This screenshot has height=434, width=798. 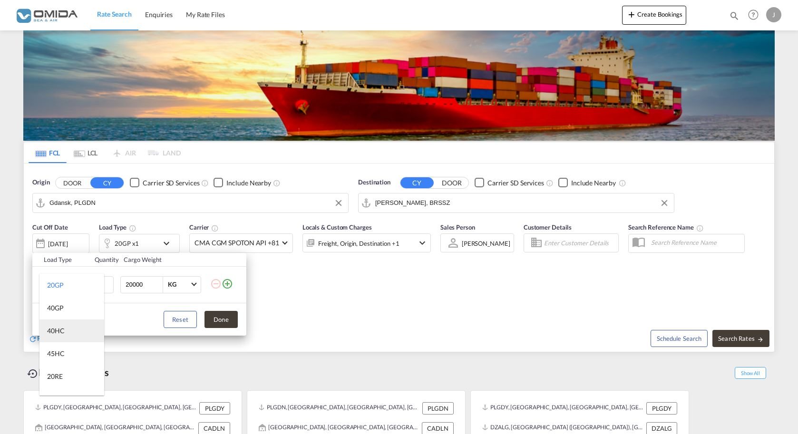 What do you see at coordinates (55, 400) in the screenshot?
I see `div: 40RE` at bounding box center [55, 400].